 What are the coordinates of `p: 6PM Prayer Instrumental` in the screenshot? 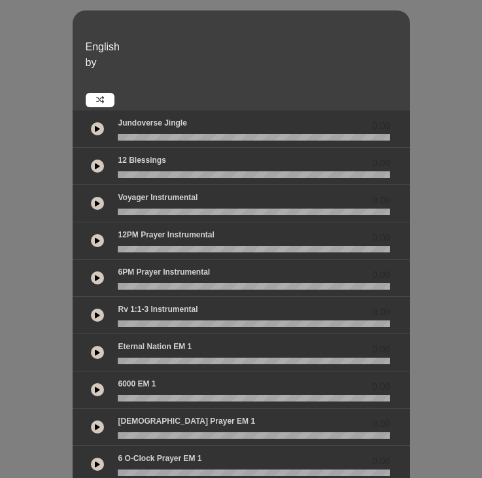 It's located at (163, 272).